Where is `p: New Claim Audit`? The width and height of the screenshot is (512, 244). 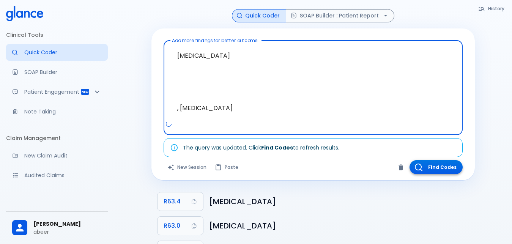
p: New Claim Audit is located at coordinates (63, 156).